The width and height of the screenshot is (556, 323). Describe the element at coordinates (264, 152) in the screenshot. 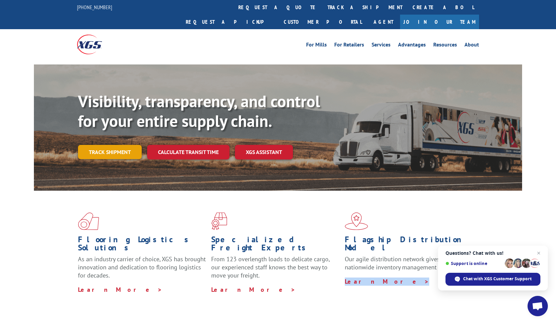

I see `a: XGS ASSISTANT` at that location.